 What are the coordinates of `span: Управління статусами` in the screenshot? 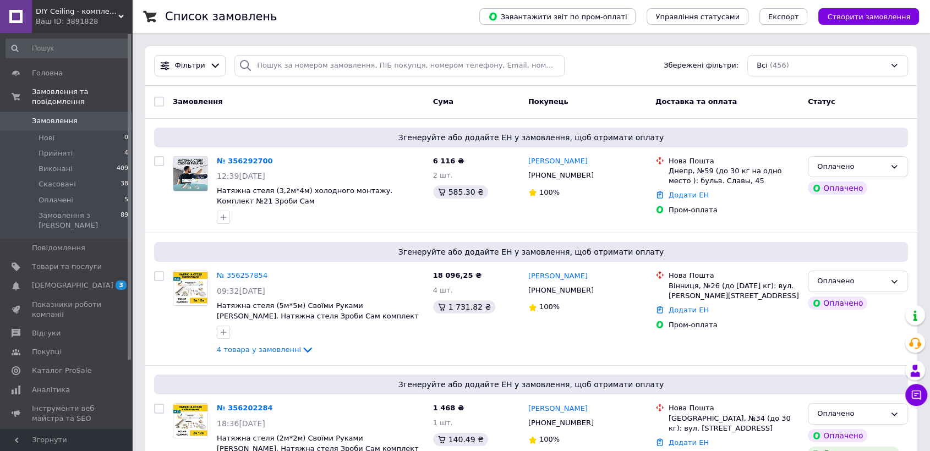 It's located at (697, 17).